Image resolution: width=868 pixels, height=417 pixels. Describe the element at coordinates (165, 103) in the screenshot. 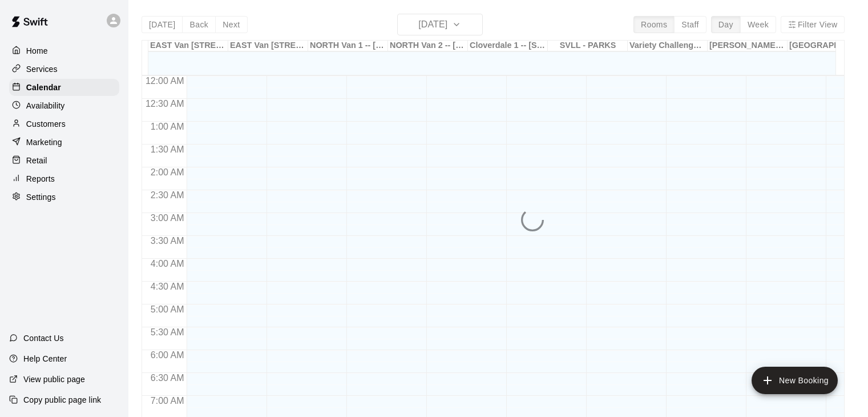

I see `span: 12:30 AM` at that location.